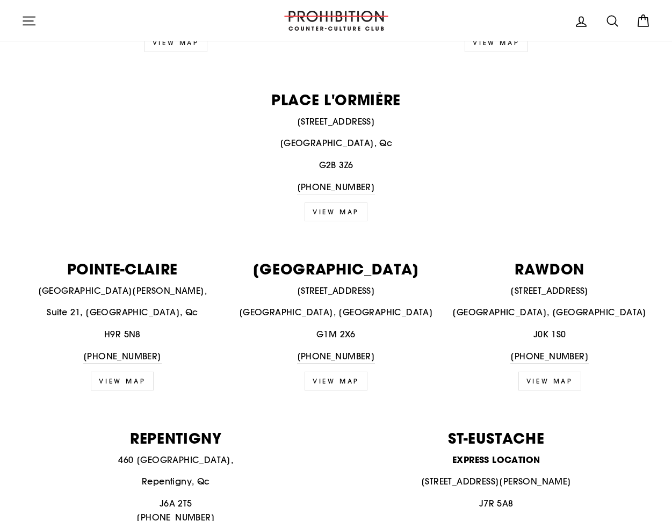  What do you see at coordinates (336, 212) in the screenshot?
I see `a: View map` at bounding box center [336, 212].